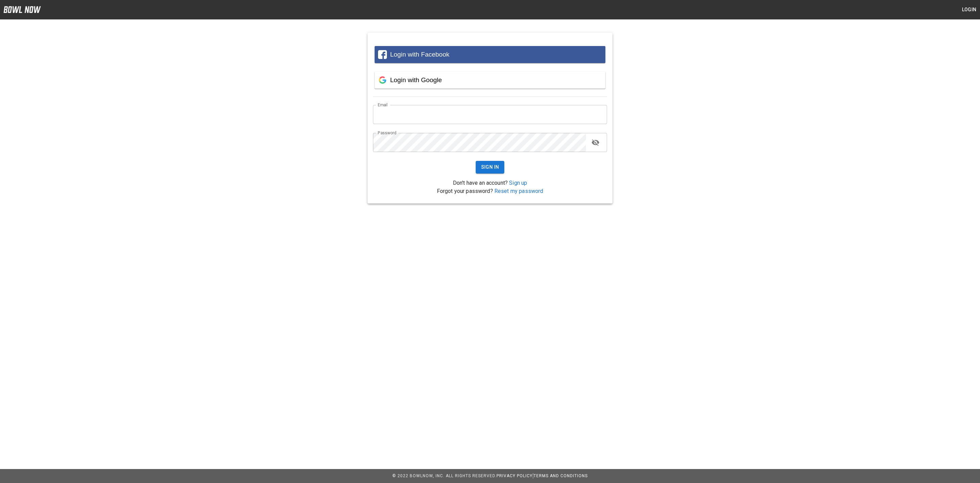  I want to click on a: Privacy Policy, so click(515, 476).